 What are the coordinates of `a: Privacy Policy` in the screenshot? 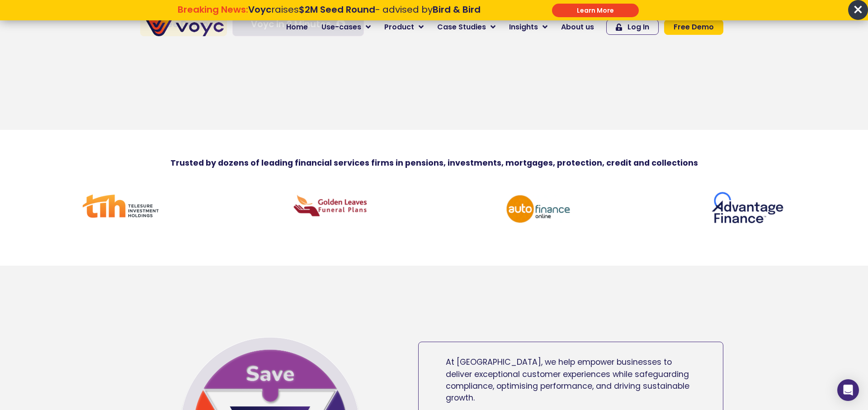 It's located at (208, 192).